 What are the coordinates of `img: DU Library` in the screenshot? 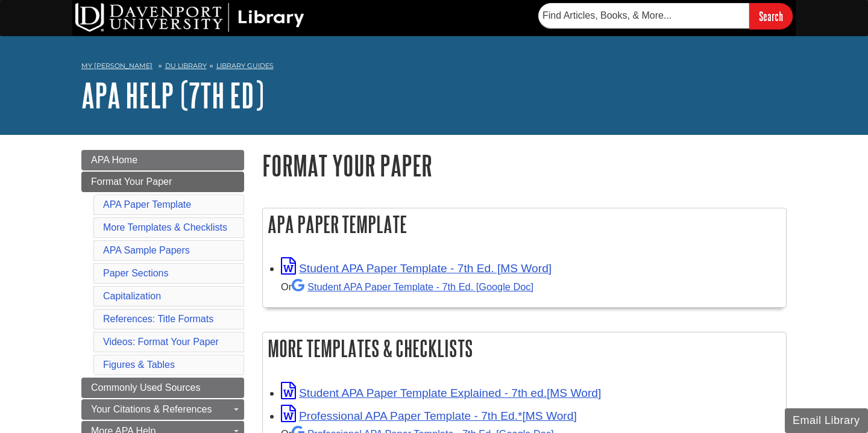 It's located at (190, 17).